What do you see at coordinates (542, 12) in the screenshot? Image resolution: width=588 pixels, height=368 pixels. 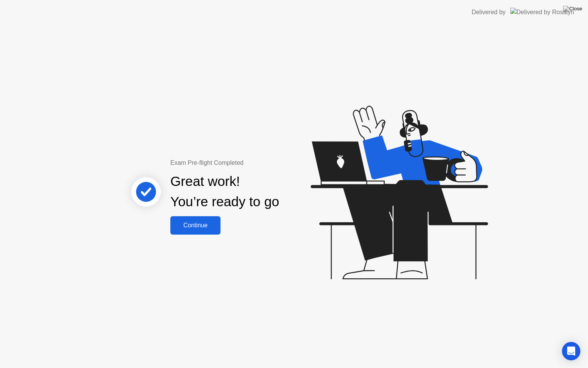 I see `img: Delivered by Rosalyn` at bounding box center [542, 12].